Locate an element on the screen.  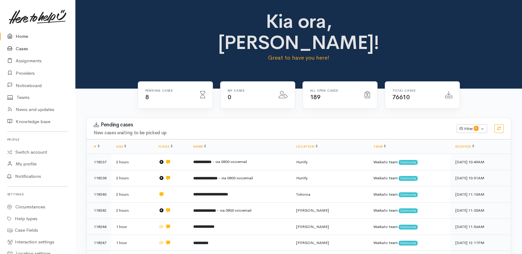
p: Great to have you here! is located at coordinates (299, 58).